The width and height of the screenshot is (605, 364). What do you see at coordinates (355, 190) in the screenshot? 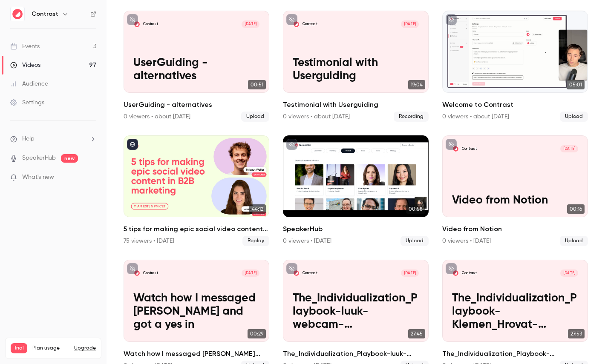
I see `li: SpeakerHub` at bounding box center [355, 190].